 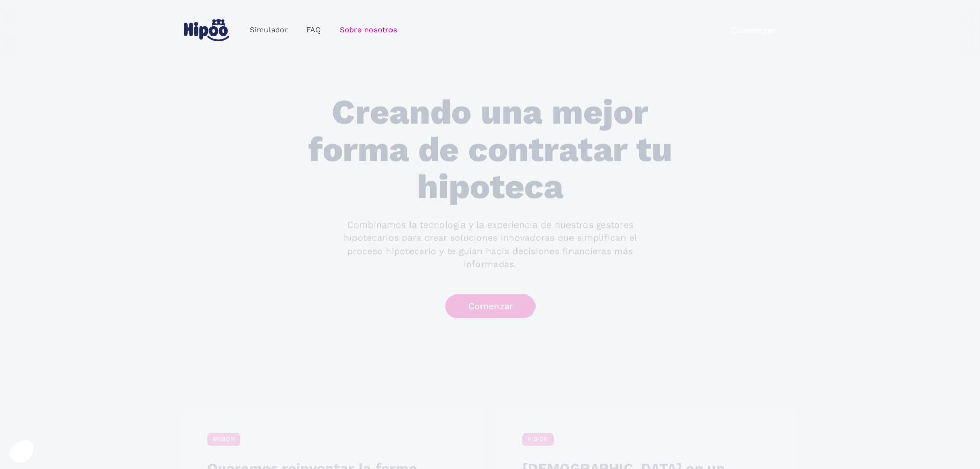 What do you see at coordinates (490, 245) in the screenshot?
I see `p: Combinamos la tecnología y la experiencia de nuestros gestores hipotecarios para crear soluciones...` at bounding box center [490, 245].